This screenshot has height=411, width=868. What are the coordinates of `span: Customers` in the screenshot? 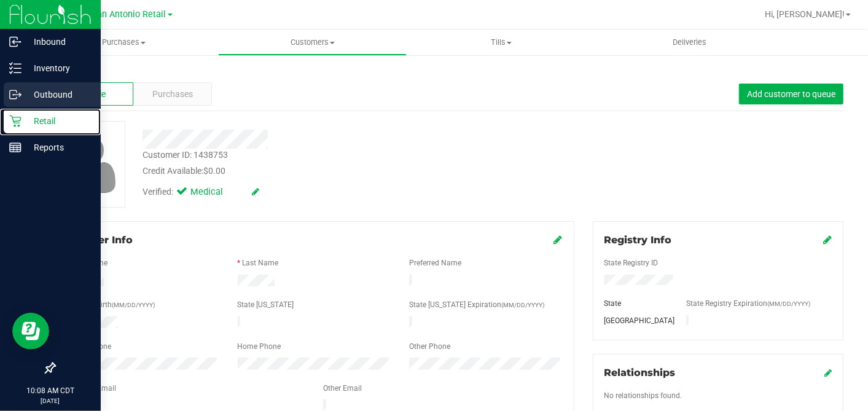 It's located at (312, 43).